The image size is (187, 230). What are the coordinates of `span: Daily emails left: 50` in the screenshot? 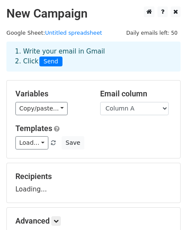 It's located at (152, 33).